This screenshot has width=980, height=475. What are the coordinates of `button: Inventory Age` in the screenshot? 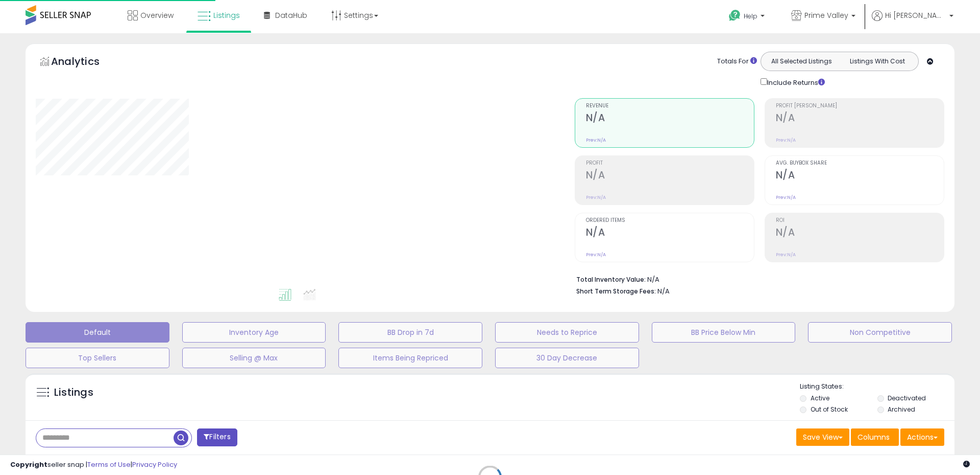 It's located at (254, 332).